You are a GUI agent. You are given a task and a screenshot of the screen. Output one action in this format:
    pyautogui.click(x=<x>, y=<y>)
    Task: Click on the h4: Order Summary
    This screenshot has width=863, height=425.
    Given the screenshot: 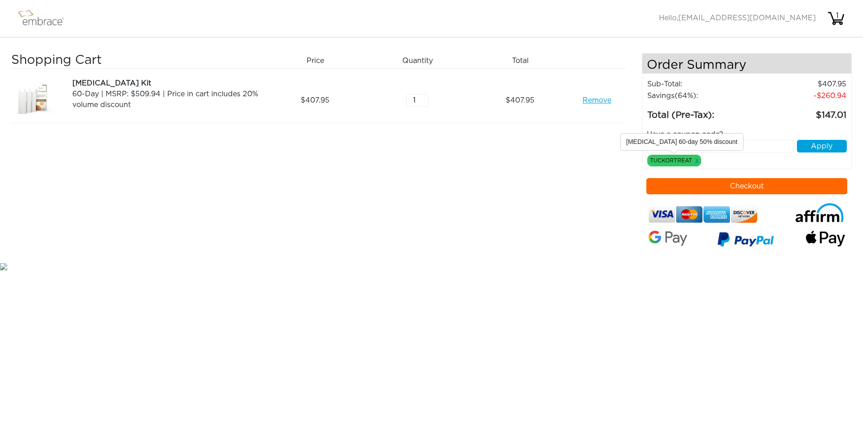 What is the action you would take?
    pyautogui.click(x=747, y=63)
    